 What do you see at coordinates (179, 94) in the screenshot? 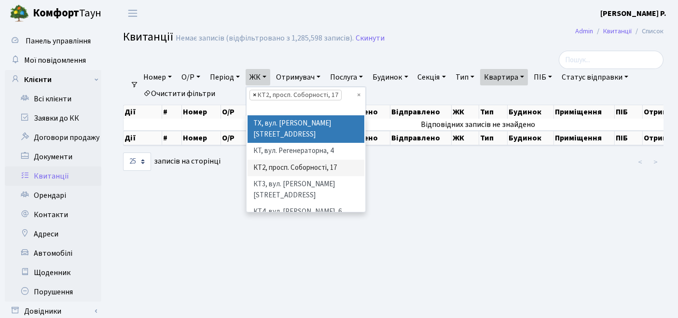
I see `a: Очистити фільтри` at bounding box center [179, 94].